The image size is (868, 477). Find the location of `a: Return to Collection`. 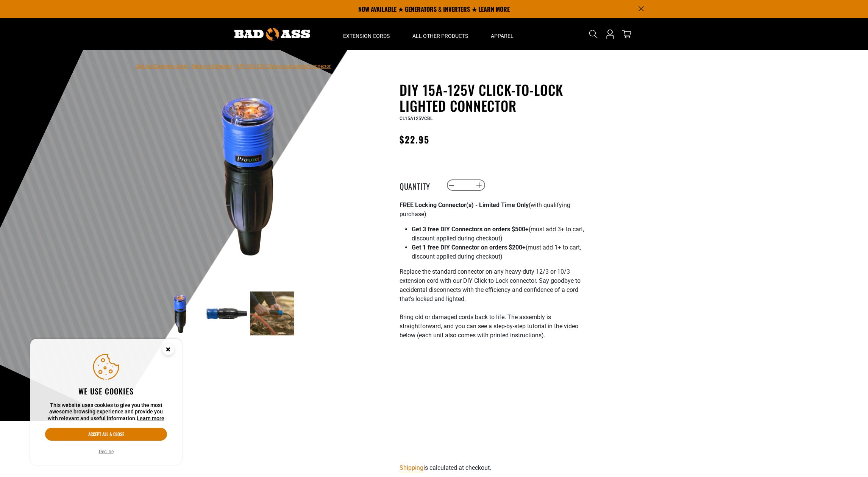

a: Return to Collection is located at coordinates (212, 66).